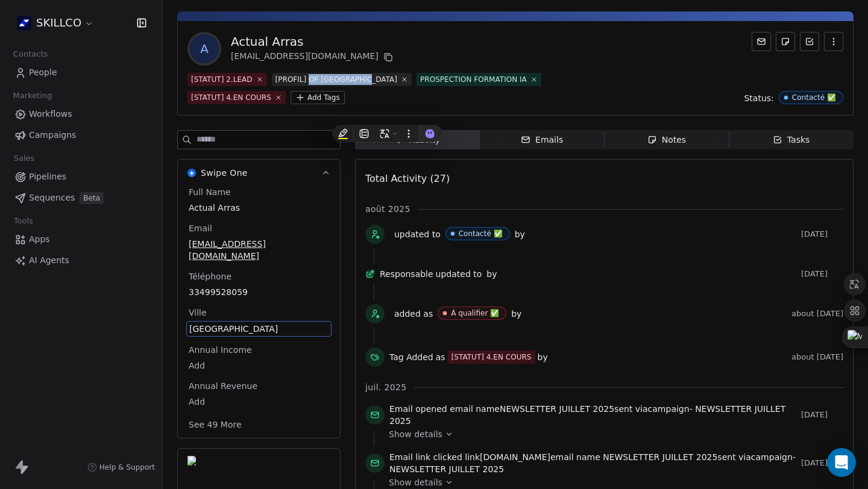 Image resolution: width=868 pixels, height=489 pixels. What do you see at coordinates (23, 221) in the screenshot?
I see `span: Tools` at bounding box center [23, 221].